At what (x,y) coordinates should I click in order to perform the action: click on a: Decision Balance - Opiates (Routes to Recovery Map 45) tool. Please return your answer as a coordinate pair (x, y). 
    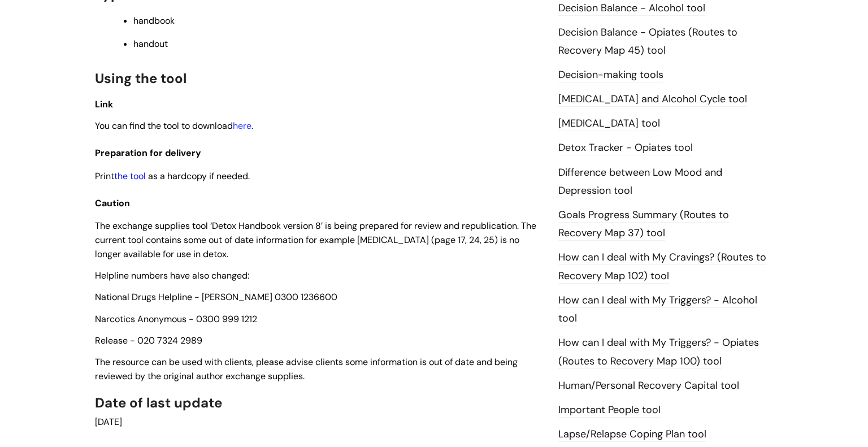
    Looking at the image, I should click on (647, 42).